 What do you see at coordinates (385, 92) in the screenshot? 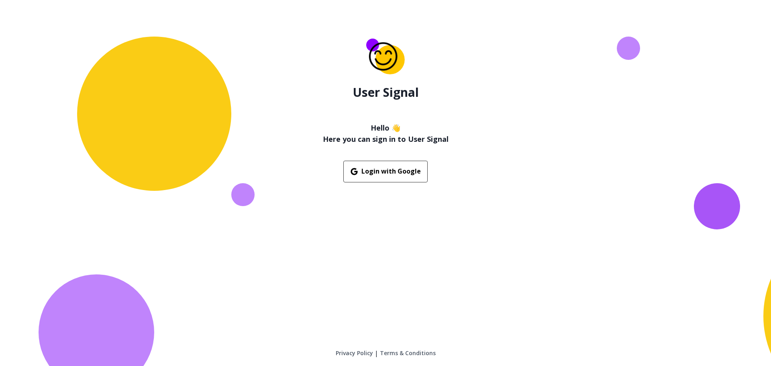
I see `h1: User Signal` at bounding box center [385, 92].